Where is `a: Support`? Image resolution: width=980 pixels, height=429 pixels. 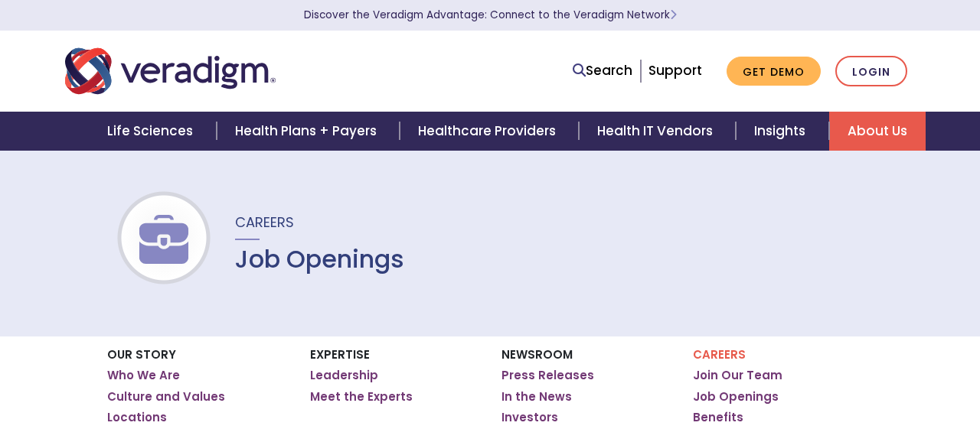 a: Support is located at coordinates (675, 70).